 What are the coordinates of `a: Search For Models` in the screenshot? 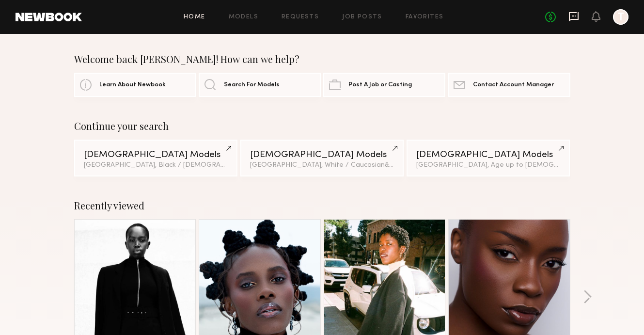 It's located at (260, 85).